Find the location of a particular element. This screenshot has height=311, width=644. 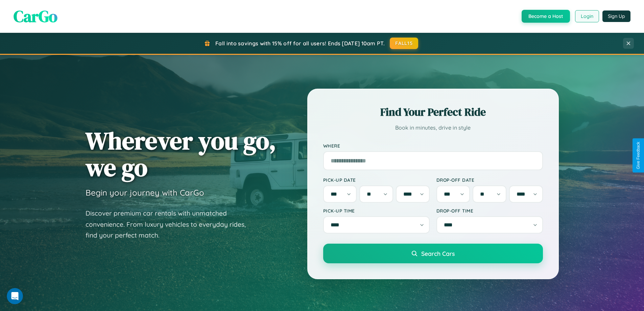

h3: Begin your journey with CarGo is located at coordinates (145, 193).